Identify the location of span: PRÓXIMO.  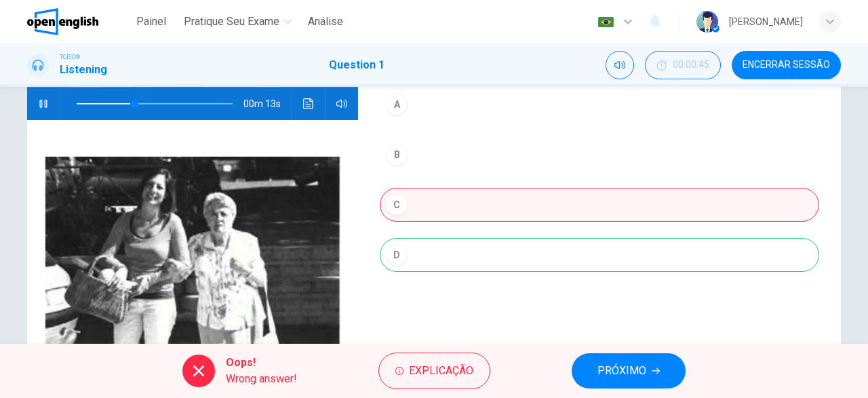
(622, 371).